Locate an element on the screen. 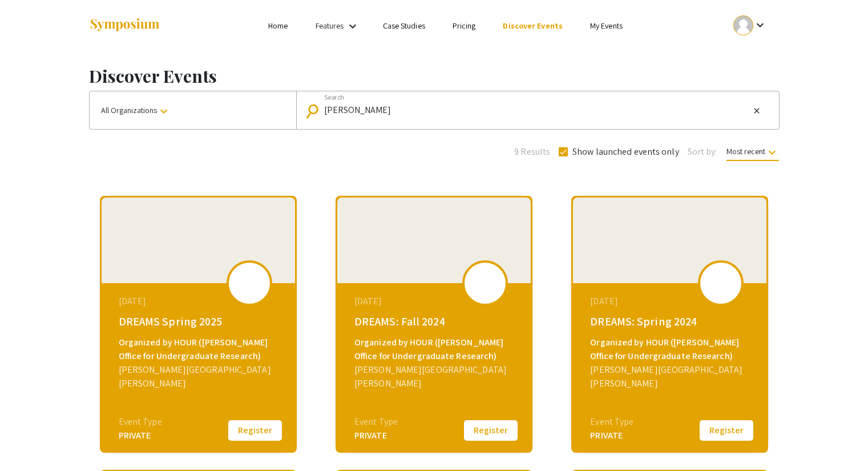  a: Home is located at coordinates (278, 26).